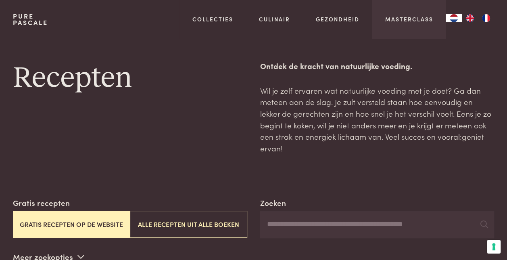  Describe the element at coordinates (478, 18) in the screenshot. I see `ul: Language list` at that location.